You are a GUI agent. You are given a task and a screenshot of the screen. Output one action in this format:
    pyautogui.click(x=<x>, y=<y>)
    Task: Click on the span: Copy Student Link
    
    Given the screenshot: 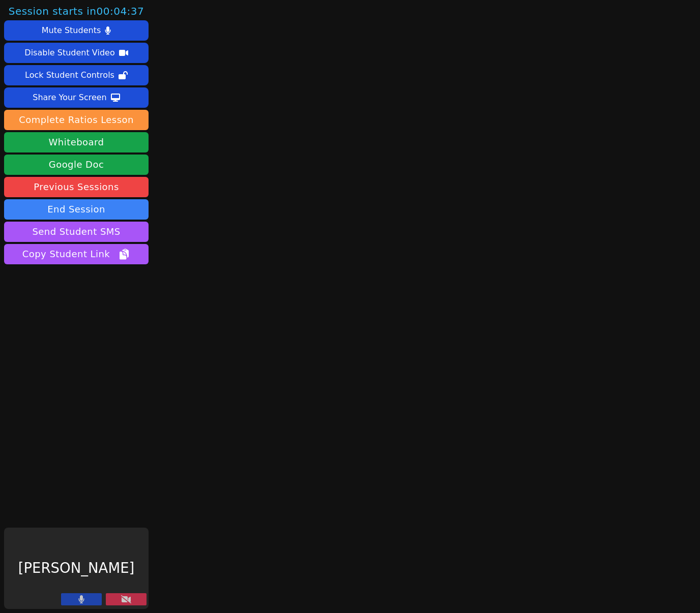 What is the action you would take?
    pyautogui.click(x=76, y=254)
    